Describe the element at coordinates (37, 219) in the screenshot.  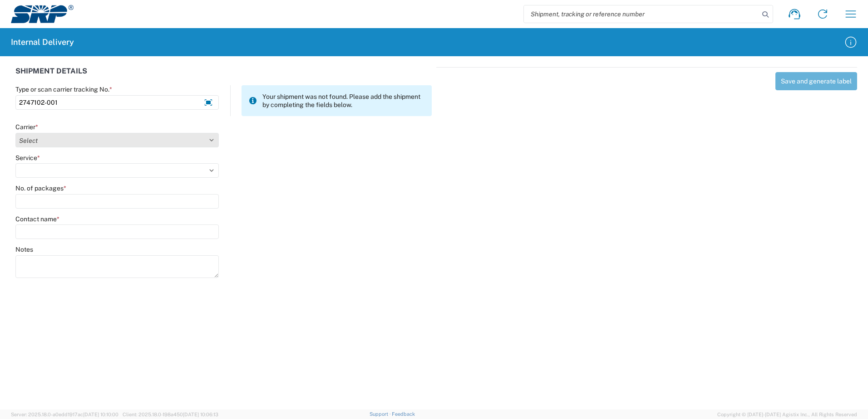
I see `label: Contact name` at that location.